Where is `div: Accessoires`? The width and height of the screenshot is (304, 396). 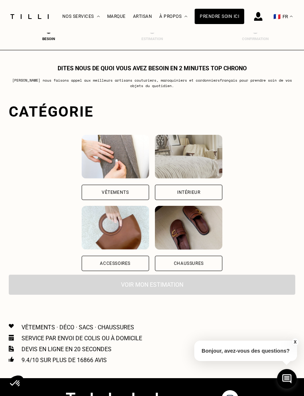 div: Accessoires is located at coordinates (115, 263).